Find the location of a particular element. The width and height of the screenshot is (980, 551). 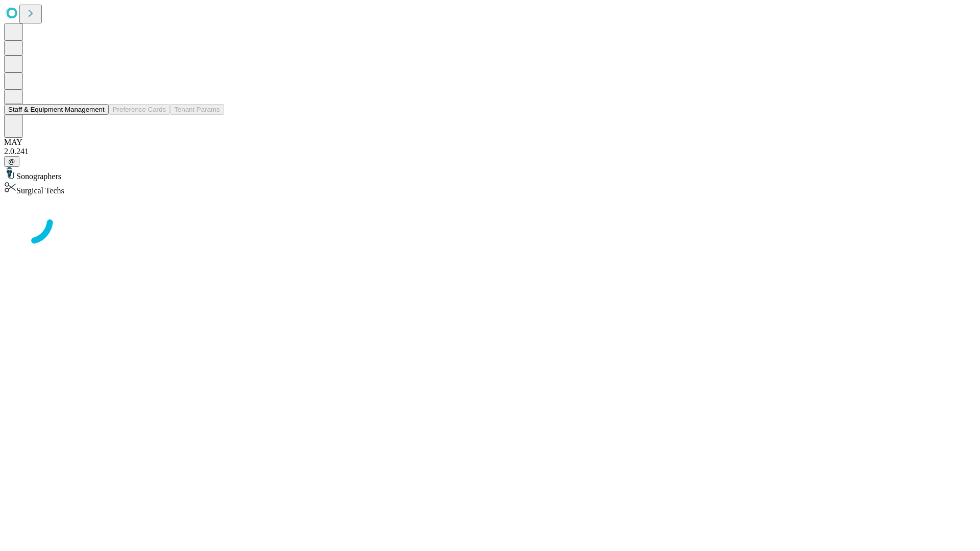

div: Surgical Techs is located at coordinates (490, 188).